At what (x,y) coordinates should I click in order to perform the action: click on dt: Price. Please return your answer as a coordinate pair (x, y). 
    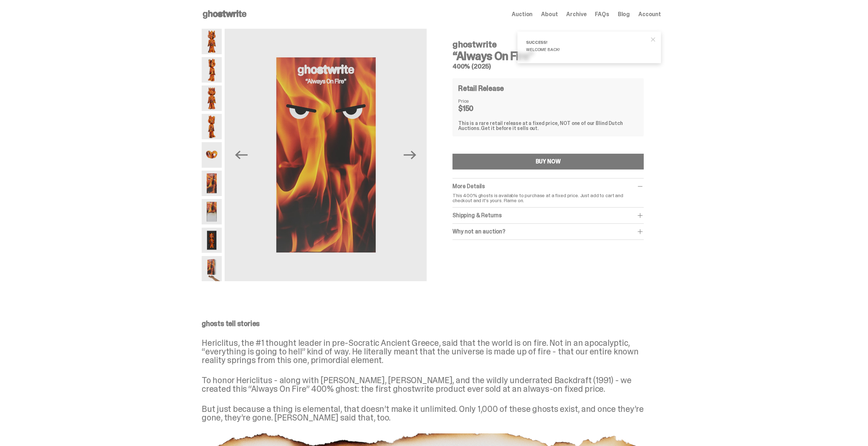
    Looking at the image, I should click on (476, 101).